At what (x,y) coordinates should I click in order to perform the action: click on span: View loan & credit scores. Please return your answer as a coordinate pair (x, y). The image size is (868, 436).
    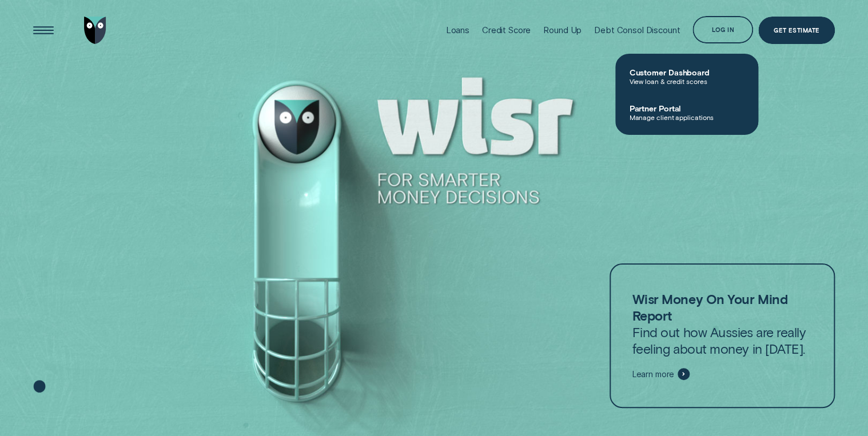
    Looking at the image, I should click on (687, 81).